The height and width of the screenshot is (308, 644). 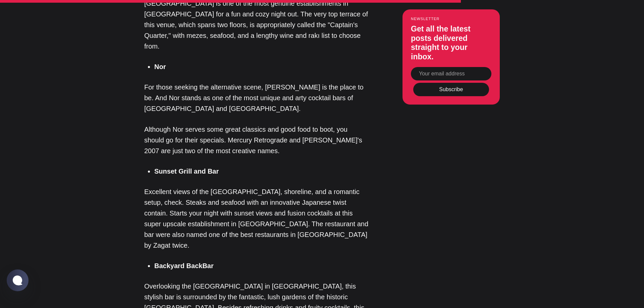 What do you see at coordinates (451, 19) in the screenshot?
I see `small: Newsletter` at bounding box center [451, 19].